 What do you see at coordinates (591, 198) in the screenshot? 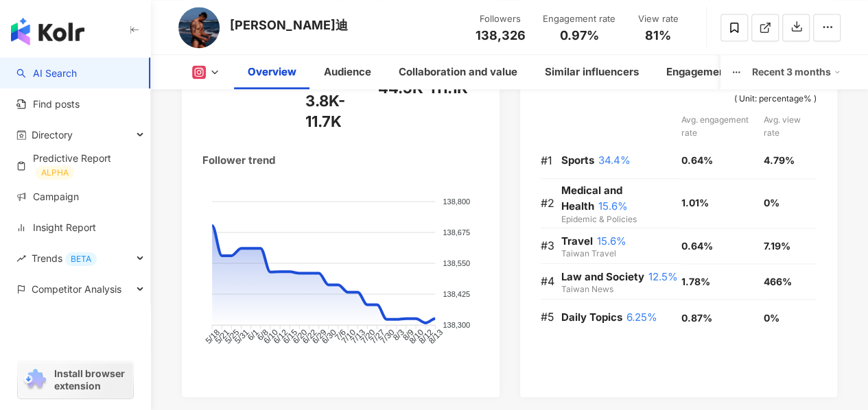
I see `span: Medical and Health` at bounding box center [591, 198].